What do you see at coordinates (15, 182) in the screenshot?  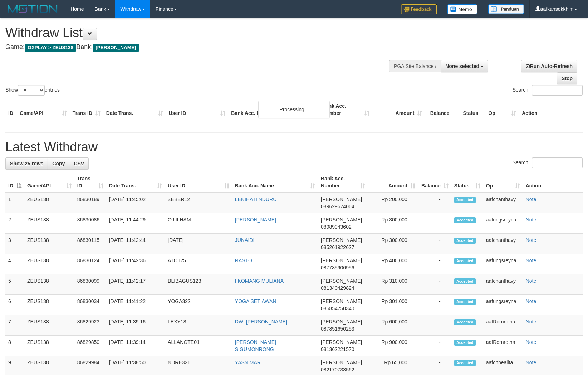 I see `th: ID: activate to sort column descending` at bounding box center [15, 182].